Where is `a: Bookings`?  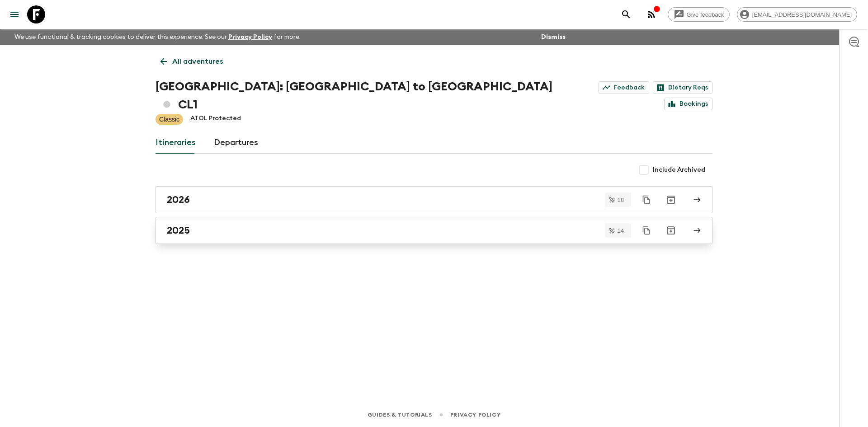 a: Bookings is located at coordinates (688, 104).